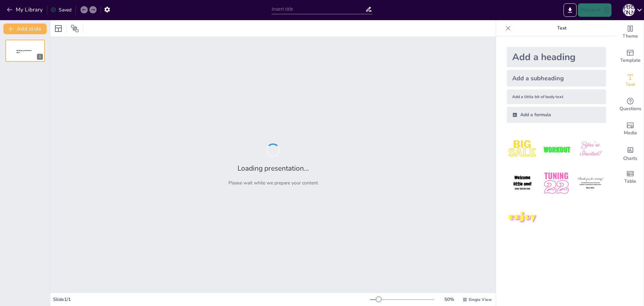 The height and width of the screenshot is (306, 644). What do you see at coordinates (630, 178) in the screenshot?
I see `div: Add a table` at bounding box center [630, 178].